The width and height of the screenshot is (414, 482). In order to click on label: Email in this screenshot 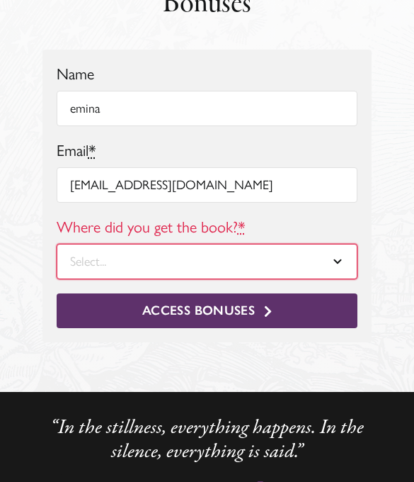, I will do `click(77, 150)`.